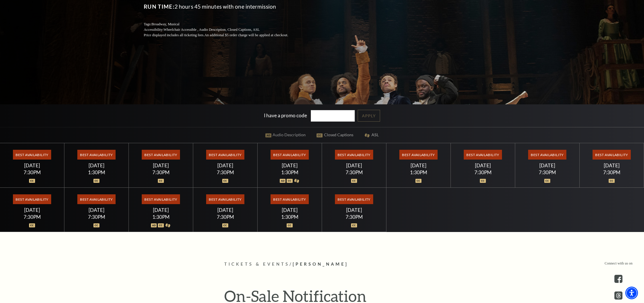 This screenshot has height=303, width=644. I want to click on p: Accessibility:, so click(223, 30).